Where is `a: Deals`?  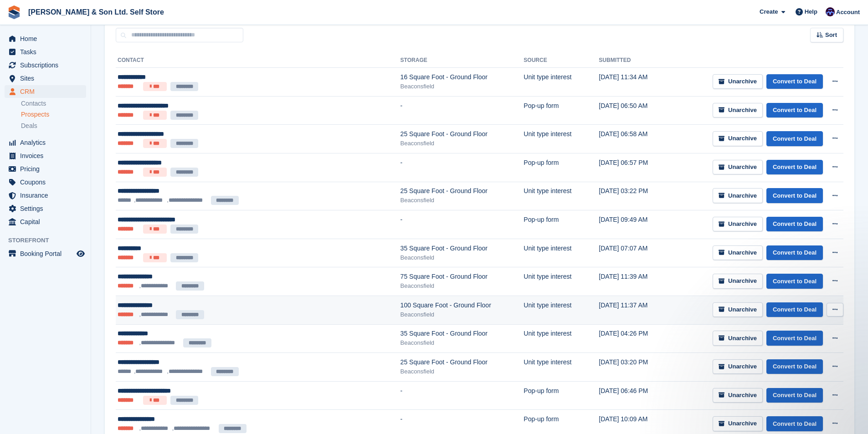
a: Deals is located at coordinates (54, 126).